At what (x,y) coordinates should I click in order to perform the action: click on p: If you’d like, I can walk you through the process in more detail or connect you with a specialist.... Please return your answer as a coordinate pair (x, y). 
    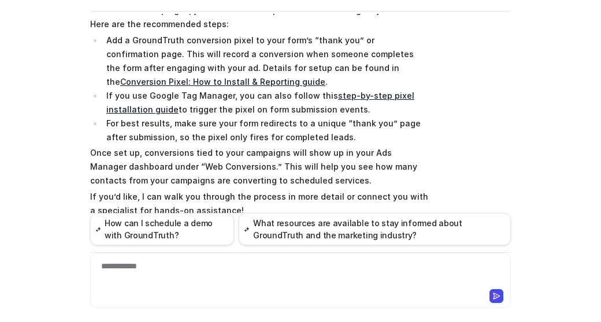
    Looking at the image, I should click on (259, 204).